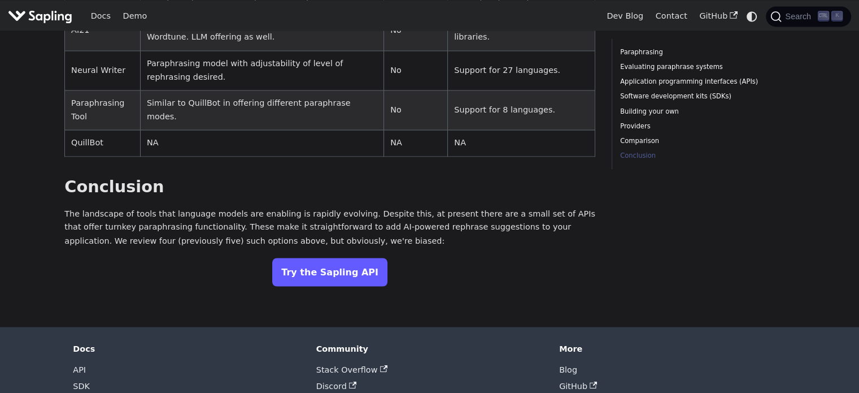 This screenshot has height=393, width=859. I want to click on button: Switch between dark and light mode (currently system mode), so click(752, 16).